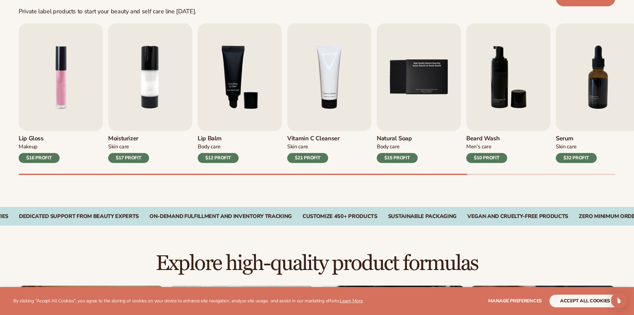  I want to click on a: 5 / 9, so click(419, 93).